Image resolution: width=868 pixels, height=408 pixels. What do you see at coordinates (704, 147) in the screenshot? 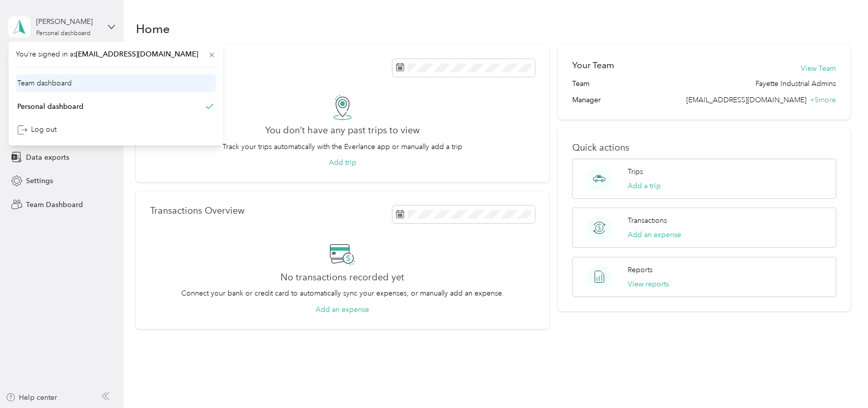
I see `p: Quick actions` at bounding box center [704, 147].